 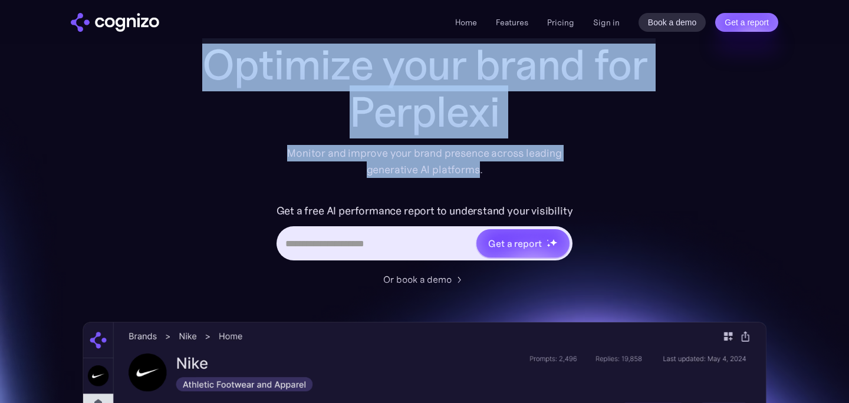 What do you see at coordinates (425, 112) in the screenshot?
I see `div: Perplexi` at bounding box center [425, 112].